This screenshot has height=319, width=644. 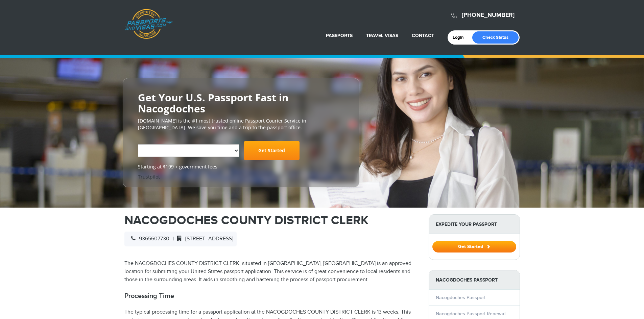 What do you see at coordinates (460, 37) in the screenshot?
I see `a: Login` at bounding box center [460, 37].